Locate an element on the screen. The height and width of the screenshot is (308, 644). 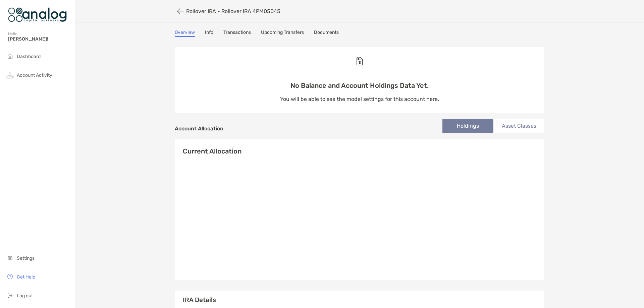
a: Upcoming Transfers is located at coordinates (282, 33).